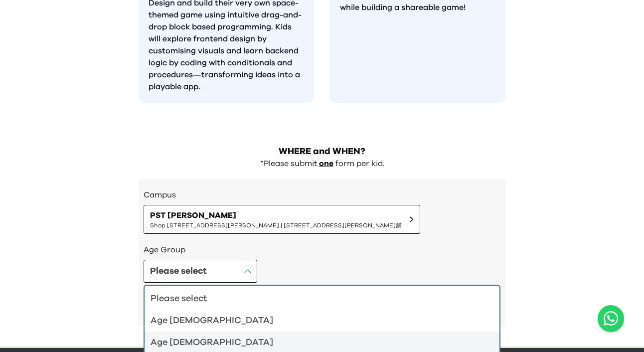 This screenshot has height=352, width=644. Describe the element at coordinates (322, 163) in the screenshot. I see `div: *Please submit form per kid.` at that location.